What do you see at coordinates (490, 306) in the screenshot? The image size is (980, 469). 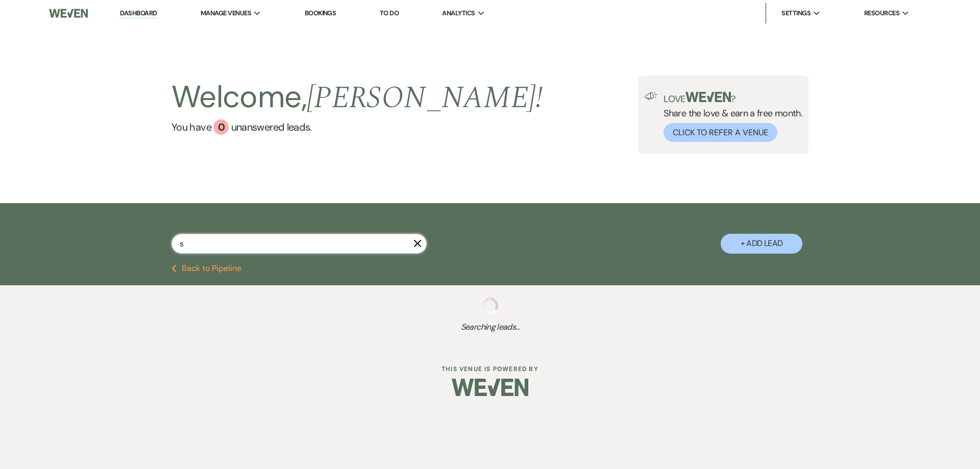 I see `img: loading spinner` at bounding box center [490, 306].